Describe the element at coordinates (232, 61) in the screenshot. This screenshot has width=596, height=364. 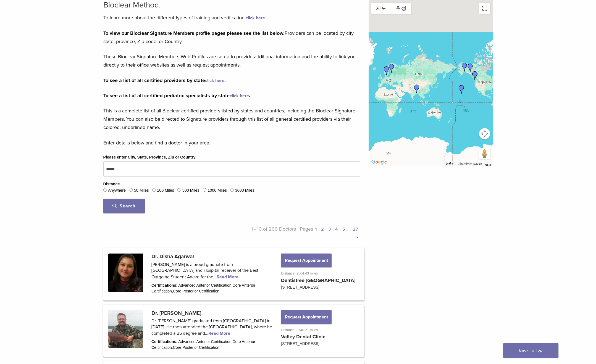
I see `p: These Bioclear Signature Members Web Profiles are setup to provide additional information and the...` at that location.